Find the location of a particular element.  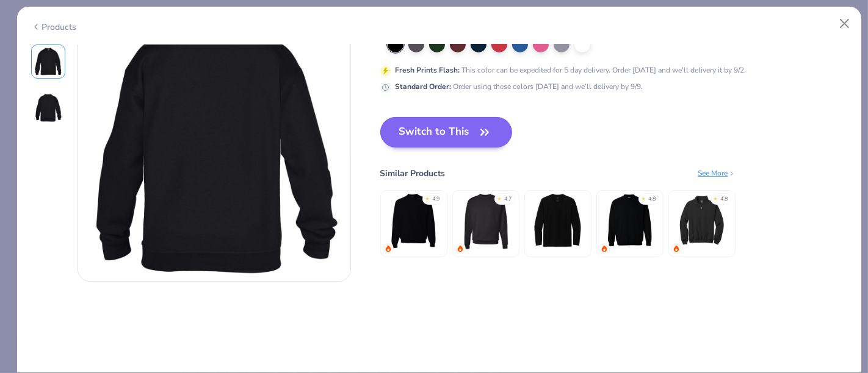

img: District District® Re-Tee® Long Sleeve is located at coordinates (557, 221).